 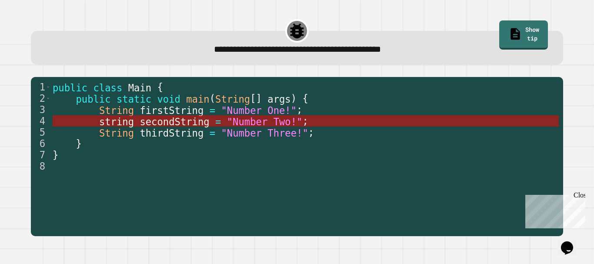 I want to click on span: static, so click(x=134, y=99).